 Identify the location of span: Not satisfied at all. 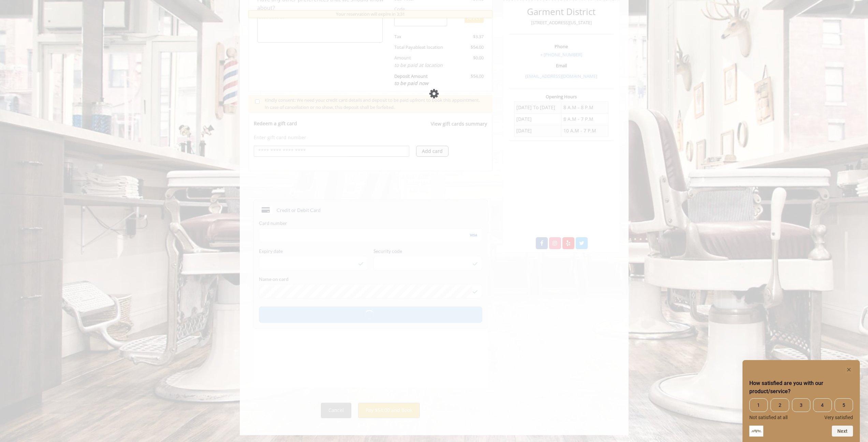
(769, 417).